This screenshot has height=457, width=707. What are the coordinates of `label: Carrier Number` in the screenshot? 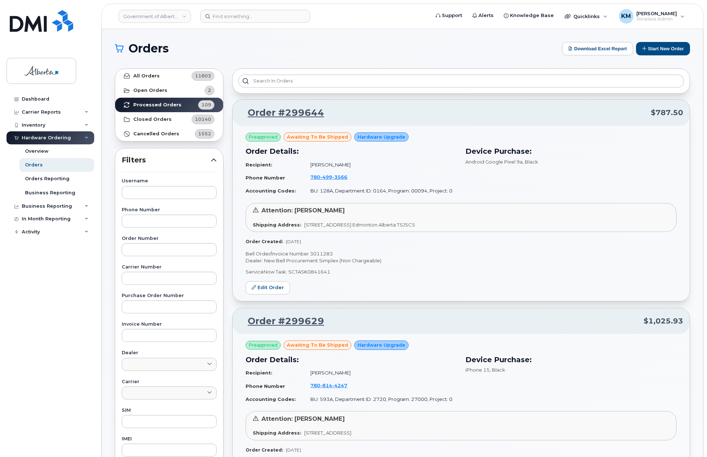 It's located at (169, 267).